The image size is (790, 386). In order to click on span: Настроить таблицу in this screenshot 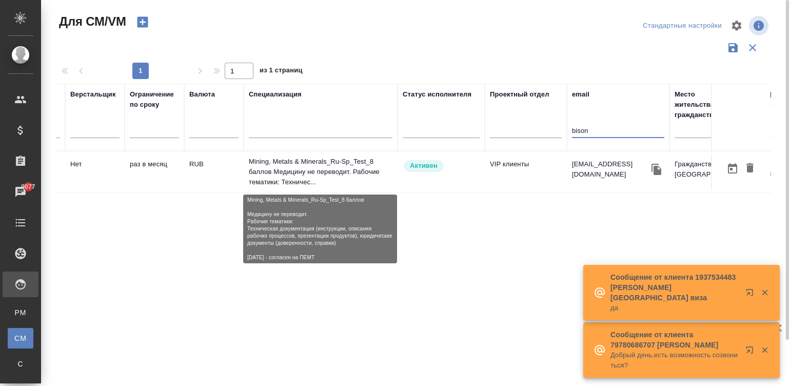, I will do `click(736, 26)`.